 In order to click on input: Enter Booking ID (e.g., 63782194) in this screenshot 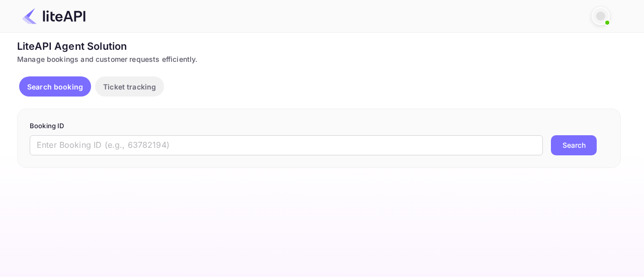, I will do `click(286, 145)`.